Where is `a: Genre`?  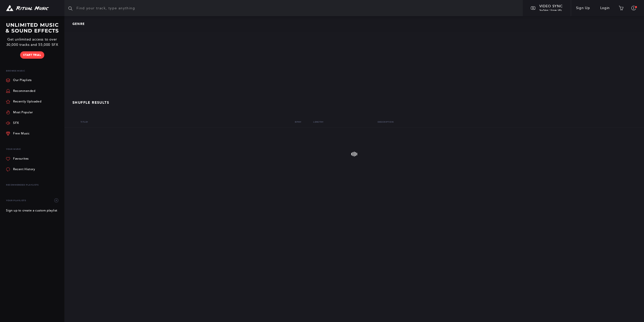 a: Genre is located at coordinates (81, 24).